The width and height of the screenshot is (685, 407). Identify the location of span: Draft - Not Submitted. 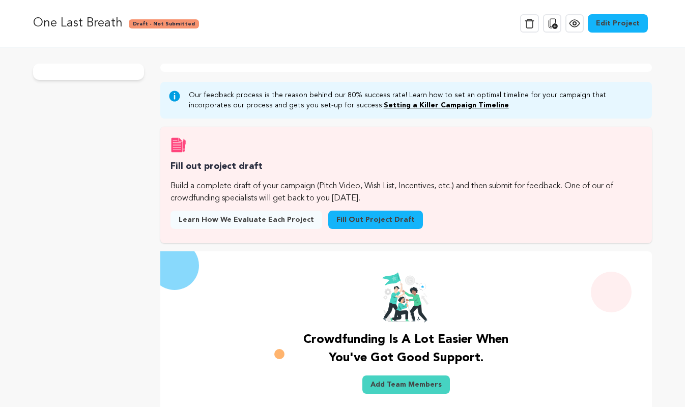
(164, 24).